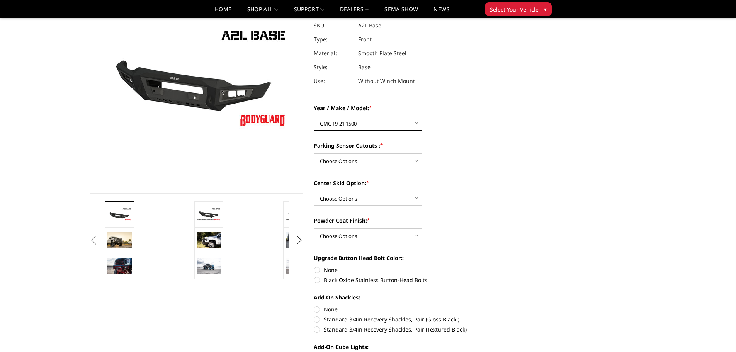  Describe the element at coordinates (333, 81) in the screenshot. I see `dt: Use:` at that location.